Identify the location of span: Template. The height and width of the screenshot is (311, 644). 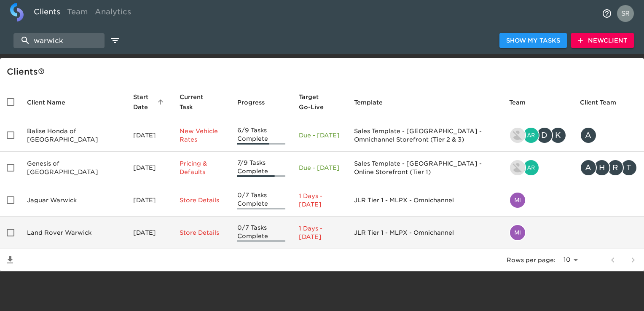
(374, 103).